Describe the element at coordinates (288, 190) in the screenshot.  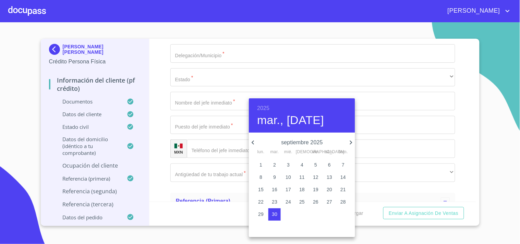
I see `button: 17` at that location.